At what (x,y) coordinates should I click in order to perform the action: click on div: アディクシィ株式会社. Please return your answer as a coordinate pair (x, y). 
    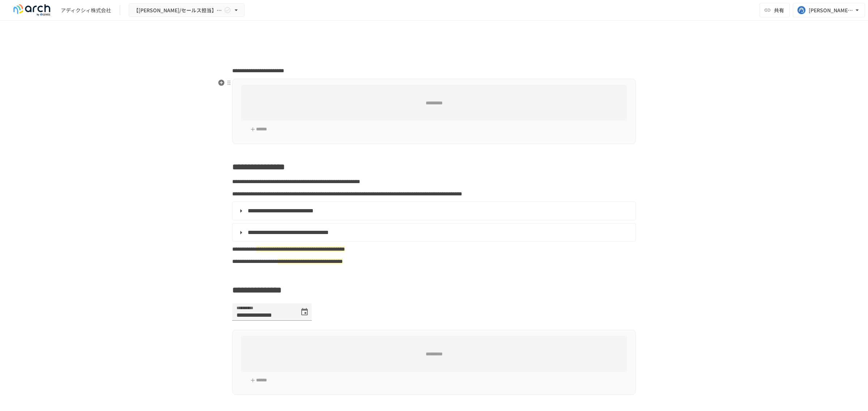
    Looking at the image, I should click on (86, 10).